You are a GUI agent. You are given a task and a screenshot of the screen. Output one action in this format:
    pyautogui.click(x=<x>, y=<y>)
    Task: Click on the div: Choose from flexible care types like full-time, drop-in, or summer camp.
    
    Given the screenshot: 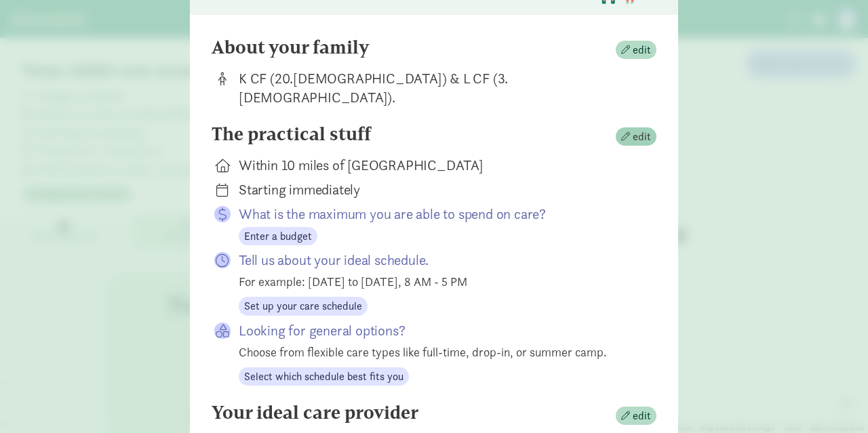 What is the action you would take?
    pyautogui.click(x=437, y=351)
    